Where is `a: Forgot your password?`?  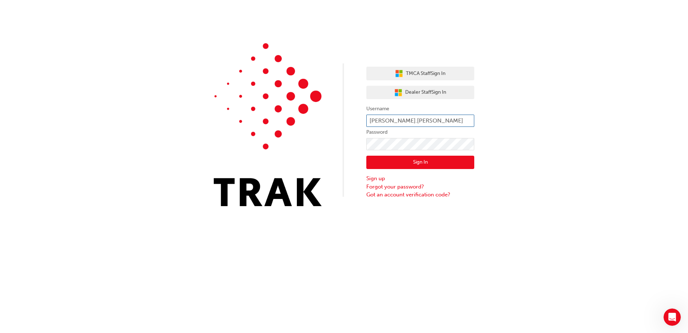
a: Forgot your password? is located at coordinates (420, 186).